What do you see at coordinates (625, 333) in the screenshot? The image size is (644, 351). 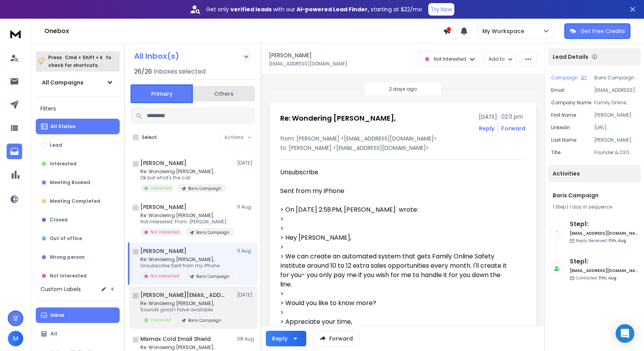 I see `div: Open Intercom Messenger` at bounding box center [625, 333].